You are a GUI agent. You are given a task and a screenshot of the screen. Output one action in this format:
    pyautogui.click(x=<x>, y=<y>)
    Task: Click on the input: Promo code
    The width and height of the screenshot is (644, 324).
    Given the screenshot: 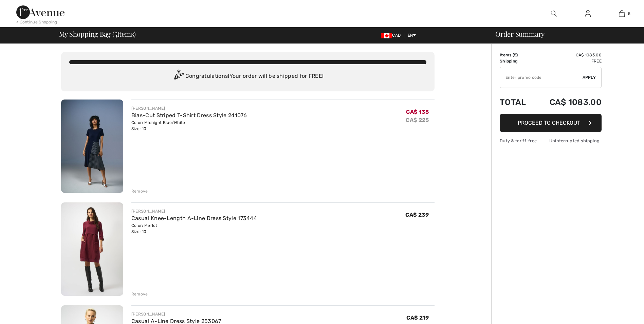 What is the action you would take?
    pyautogui.click(x=541, y=77)
    